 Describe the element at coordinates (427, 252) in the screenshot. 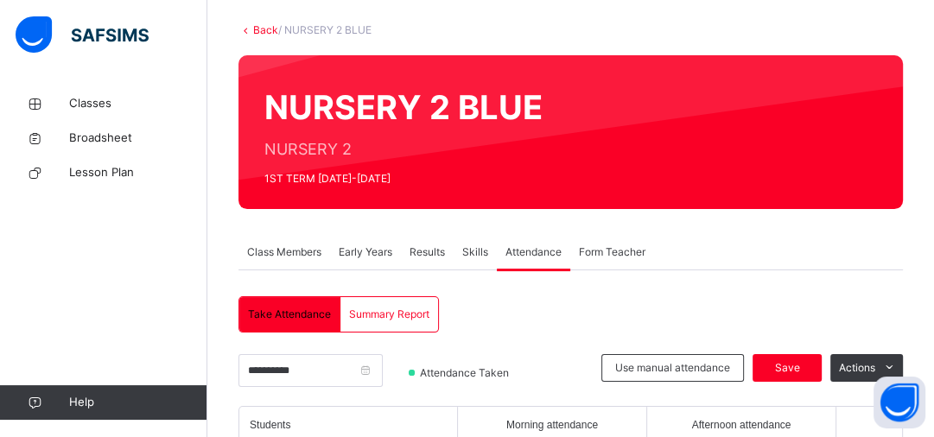

I see `span: Results` at that location.